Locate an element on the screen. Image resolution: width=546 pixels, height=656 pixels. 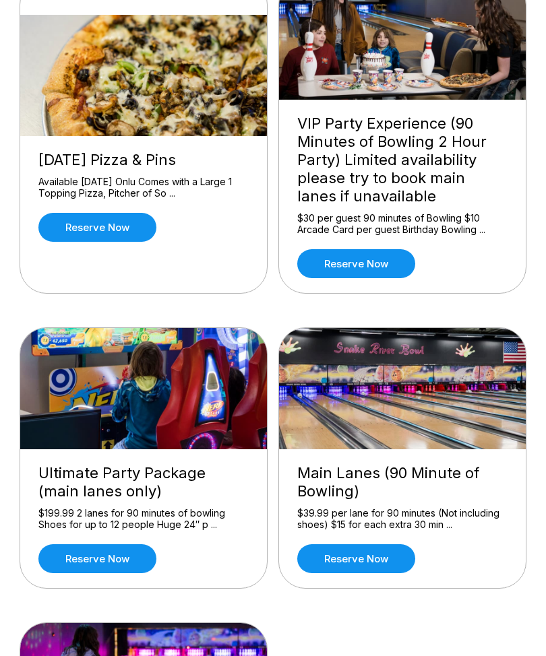
img: Wednesday Pizza & Pins is located at coordinates (144, 75).